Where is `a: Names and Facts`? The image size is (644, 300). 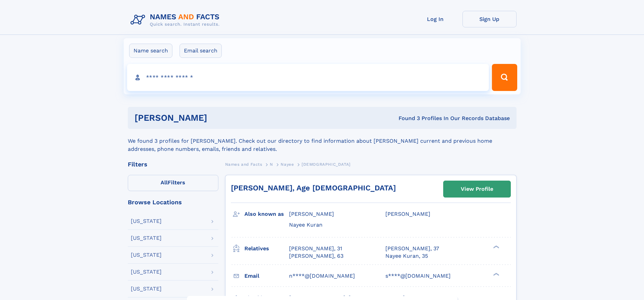 a: Names and Facts is located at coordinates (244, 164).